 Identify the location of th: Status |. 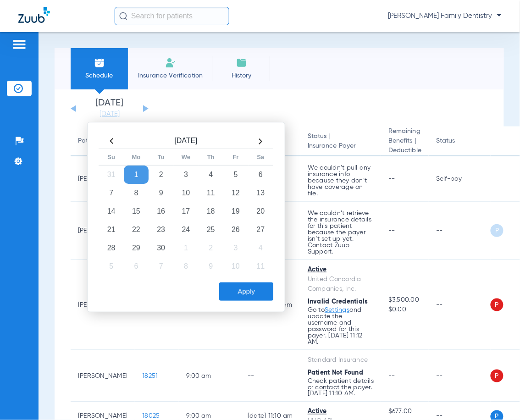
(341, 141).